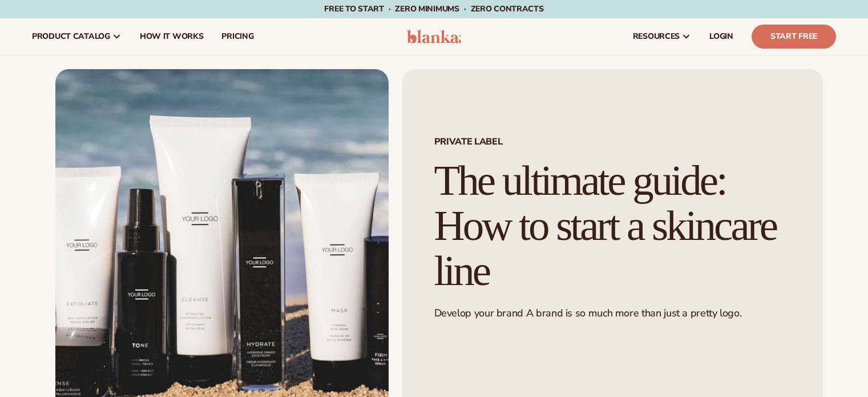 Image resolution: width=868 pixels, height=397 pixels. I want to click on span: product catalog, so click(71, 37).